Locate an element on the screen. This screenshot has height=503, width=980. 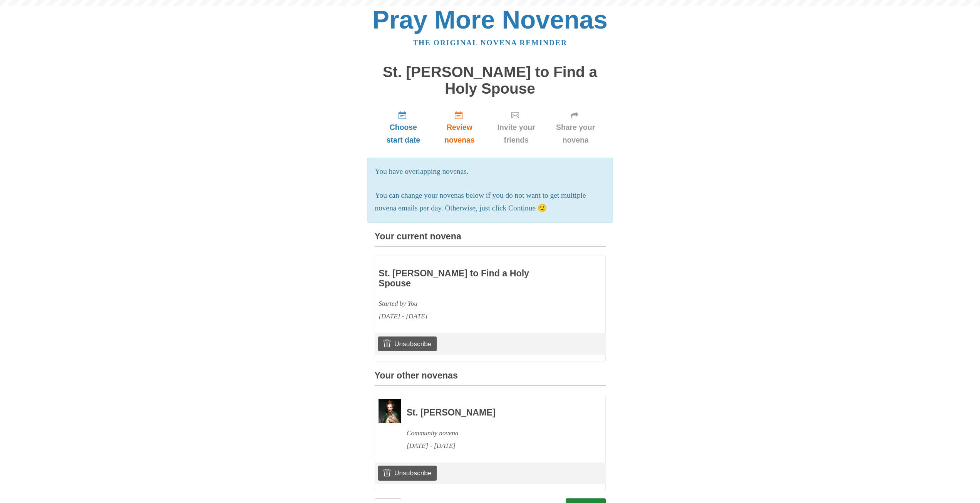
span: Share your novena is located at coordinates (576, 134).